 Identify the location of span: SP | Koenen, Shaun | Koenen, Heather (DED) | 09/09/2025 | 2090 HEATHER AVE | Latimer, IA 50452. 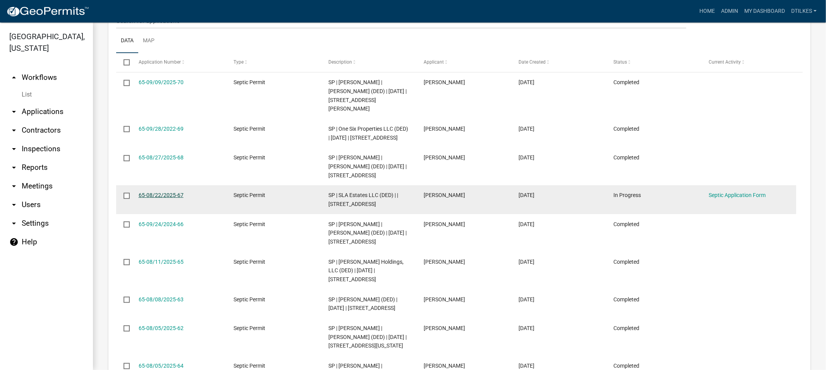
(368, 95).